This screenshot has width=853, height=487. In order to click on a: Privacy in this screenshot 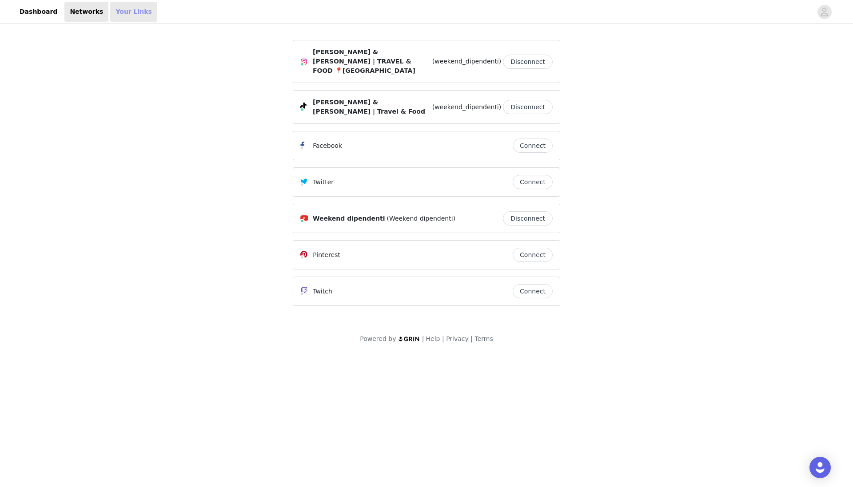, I will do `click(457, 339)`.